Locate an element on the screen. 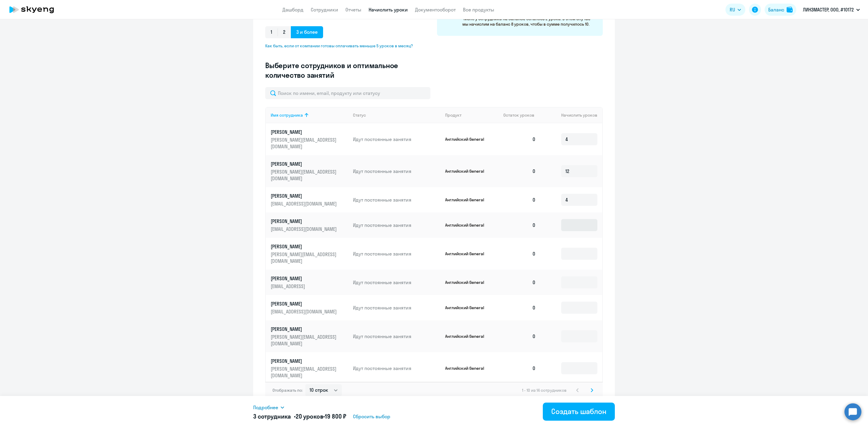 This screenshot has height=427, width=868. p: ЛИНЗМАСТЕР, ООО, #10172 is located at coordinates (829, 10).